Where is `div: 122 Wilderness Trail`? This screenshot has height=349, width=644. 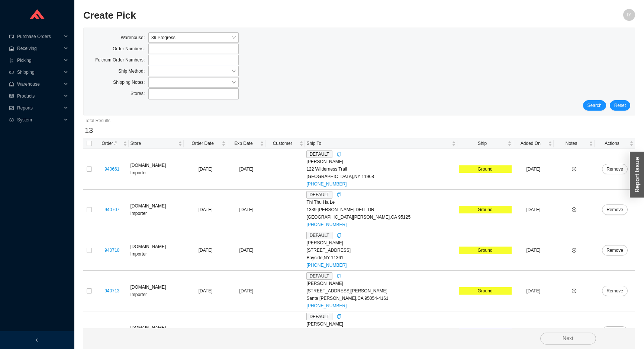 div: 122 Wilderness Trail is located at coordinates (380, 169).